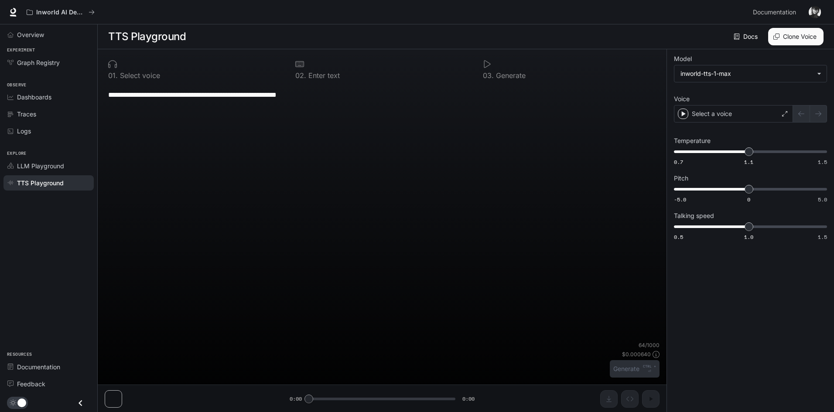 The width and height of the screenshot is (834, 412). I want to click on p: Voice, so click(682, 99).